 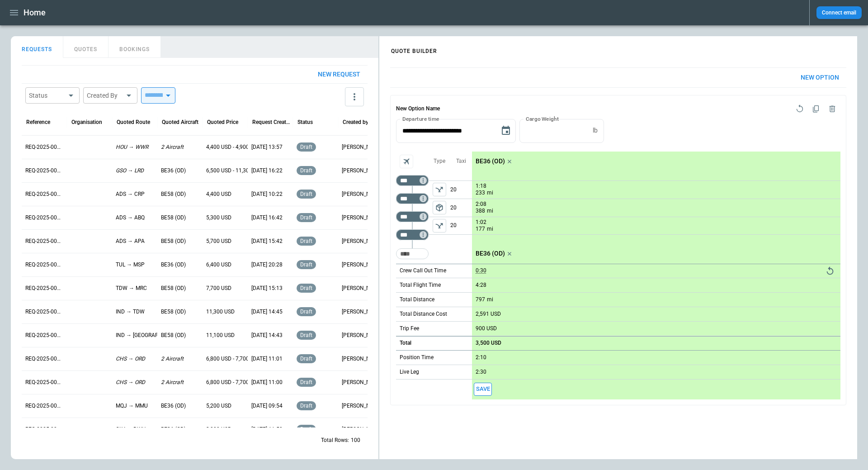 I want to click on div: Status, so click(x=47, y=95).